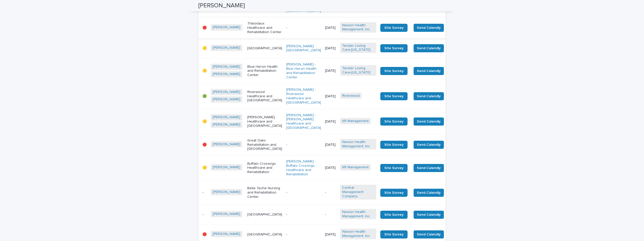 The height and width of the screenshot is (241, 644). I want to click on p: Belle Teche Nursing and Rehabilitation Center, so click(264, 192).